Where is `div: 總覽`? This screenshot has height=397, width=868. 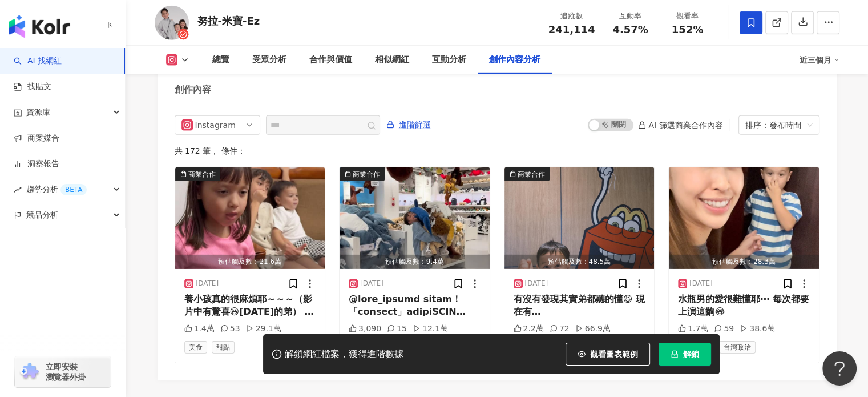
div: 總覽 is located at coordinates (221, 60).